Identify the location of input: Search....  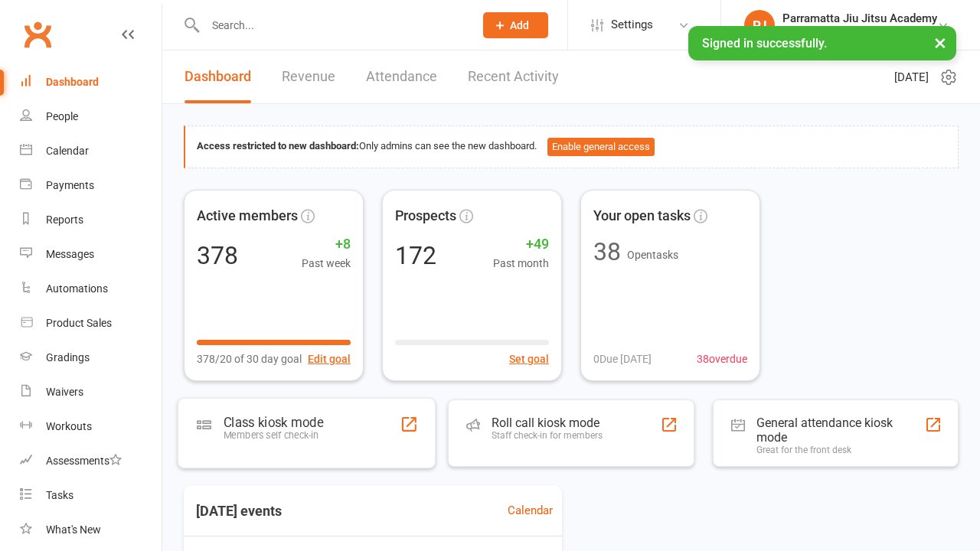
(331, 25).